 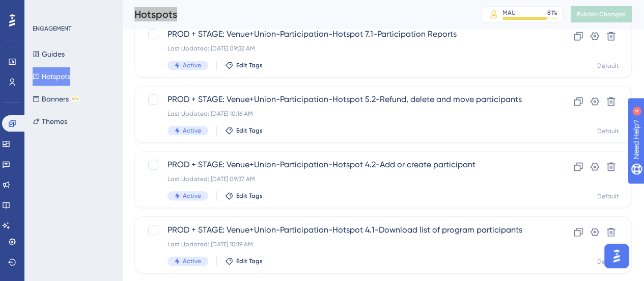 I want to click on button: BannersBETA, so click(x=56, y=99).